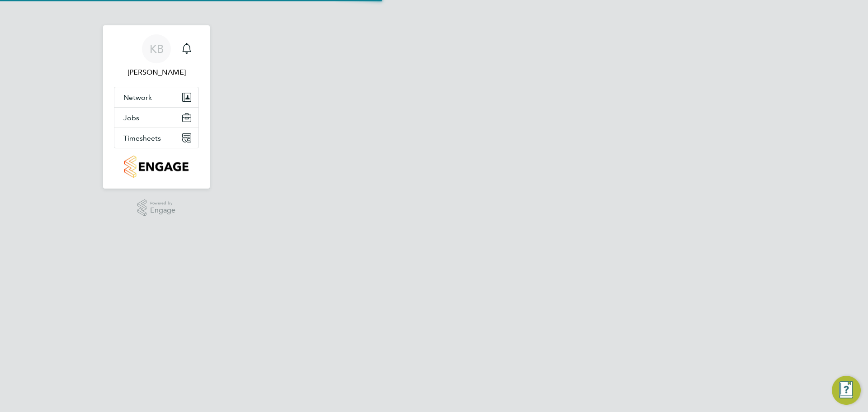 Image resolution: width=868 pixels, height=412 pixels. Describe the element at coordinates (156, 167) in the screenshot. I see `img: countryside-properties-logo-retina.png` at that location.